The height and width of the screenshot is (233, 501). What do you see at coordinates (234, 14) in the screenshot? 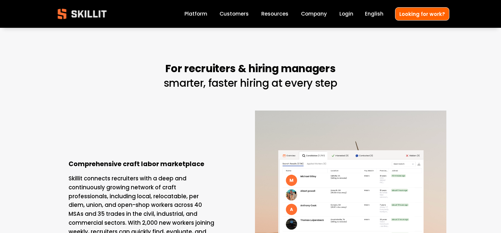
I see `a: Customers` at bounding box center [234, 14].